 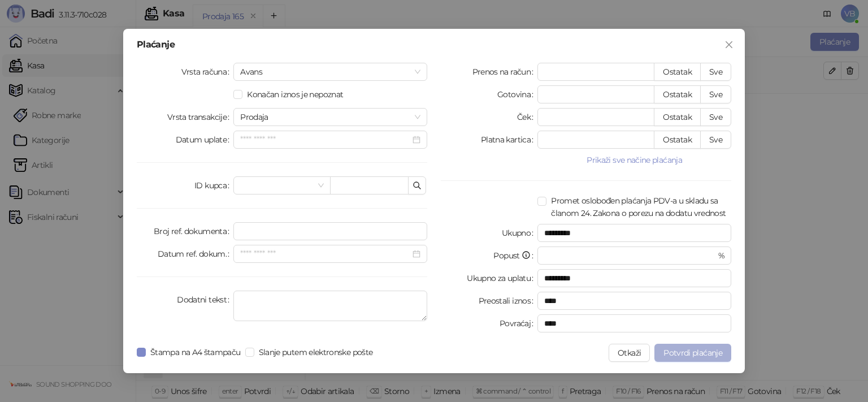 What do you see at coordinates (516, 255) in the screenshot?
I see `label: Popust` at bounding box center [516, 255].